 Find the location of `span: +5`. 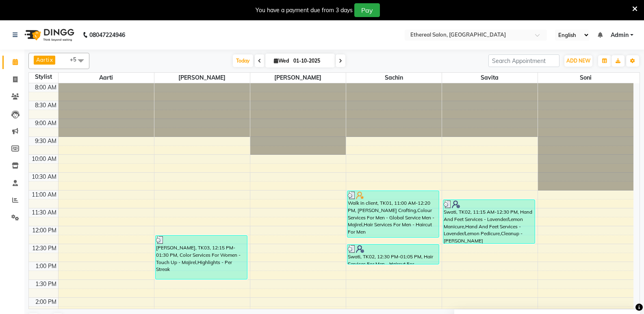

span: +5 is located at coordinates (76, 59).